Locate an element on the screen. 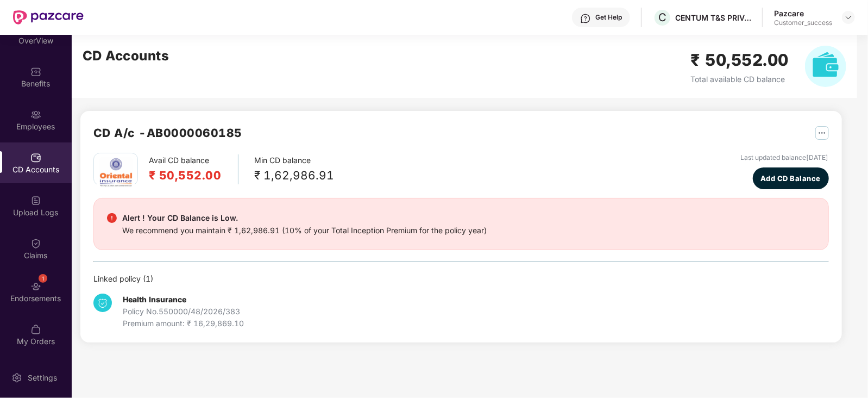 The width and height of the screenshot is (868, 398). div: Get Help is located at coordinates (608, 18).